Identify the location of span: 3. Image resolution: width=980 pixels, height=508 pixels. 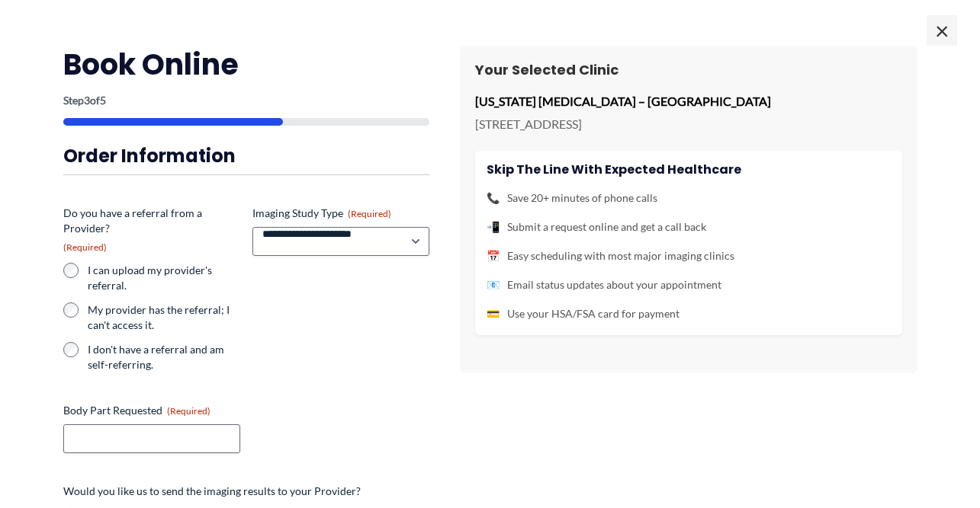
(87, 100).